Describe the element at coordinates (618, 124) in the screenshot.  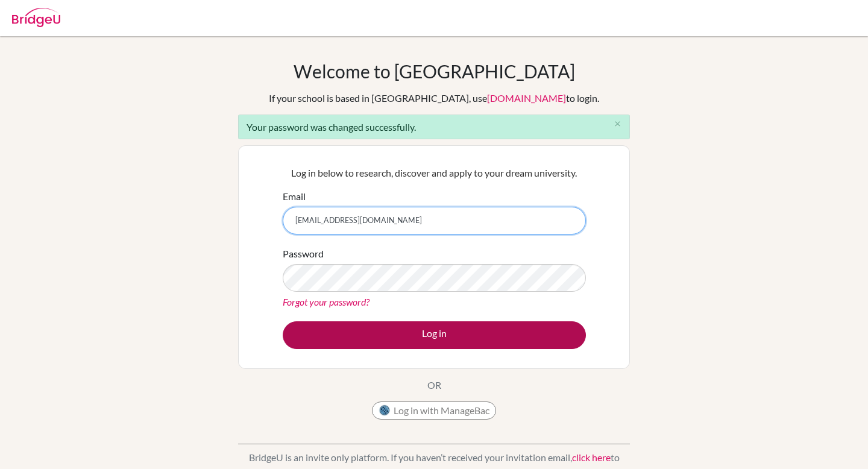
I see `i: close` at that location.